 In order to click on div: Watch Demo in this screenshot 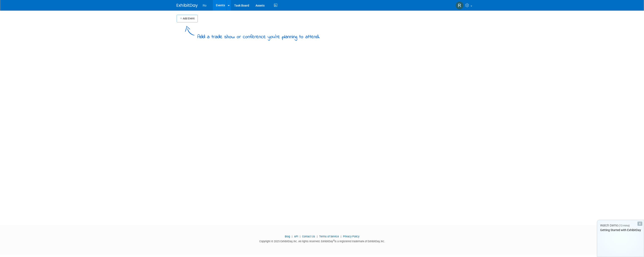, I will do `click(621, 225)`.